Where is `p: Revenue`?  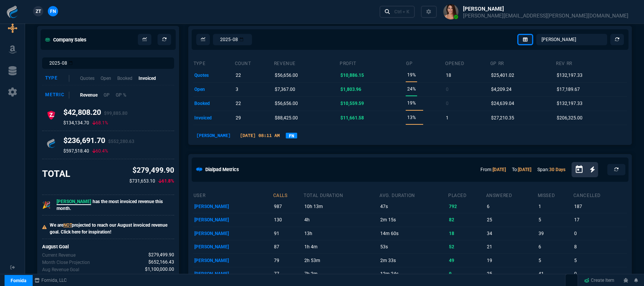
p: Revenue is located at coordinates (89, 95).